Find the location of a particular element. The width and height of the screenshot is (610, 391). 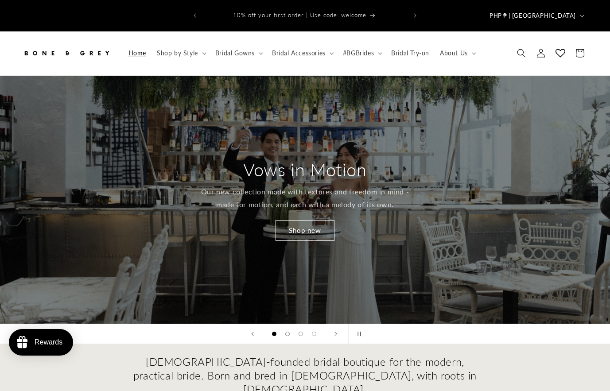

summary: About Us is located at coordinates (457, 53).